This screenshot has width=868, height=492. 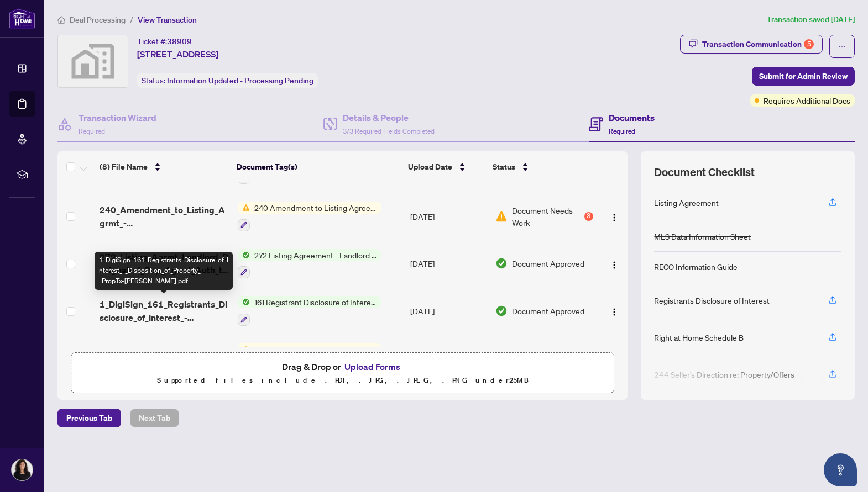 What do you see at coordinates (389, 118) in the screenshot?
I see `h4: Details & People` at bounding box center [389, 118].